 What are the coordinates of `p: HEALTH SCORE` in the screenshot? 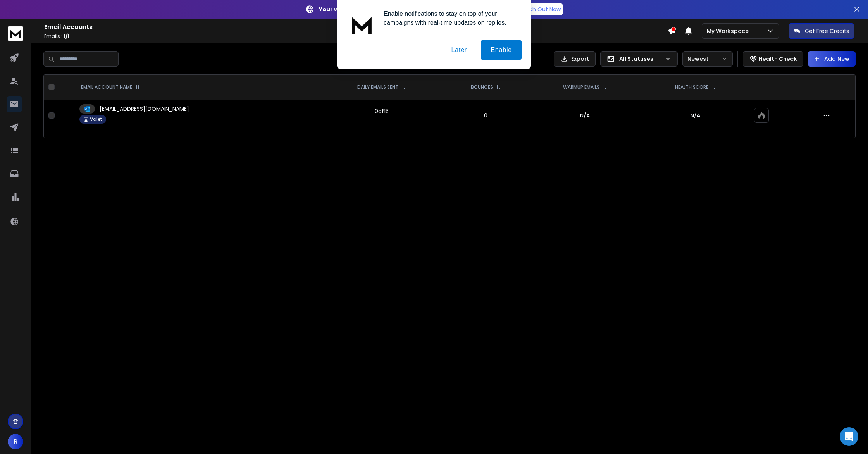 It's located at (692, 87).